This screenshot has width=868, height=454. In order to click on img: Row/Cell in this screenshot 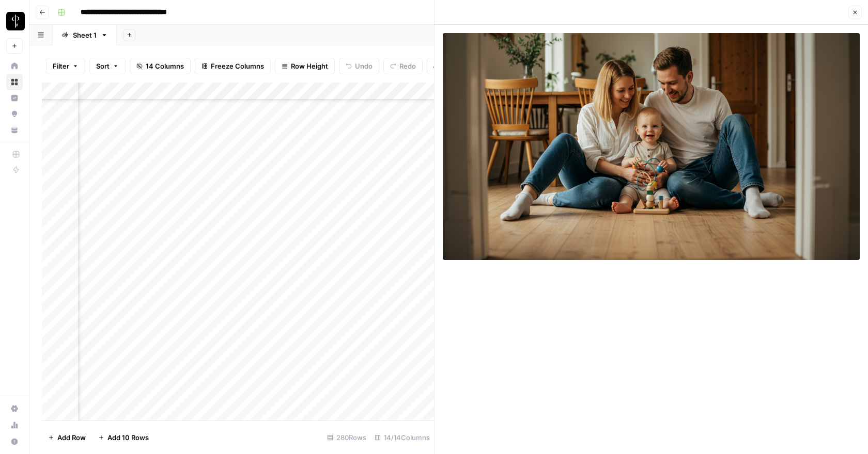, I will do `click(651, 146)`.